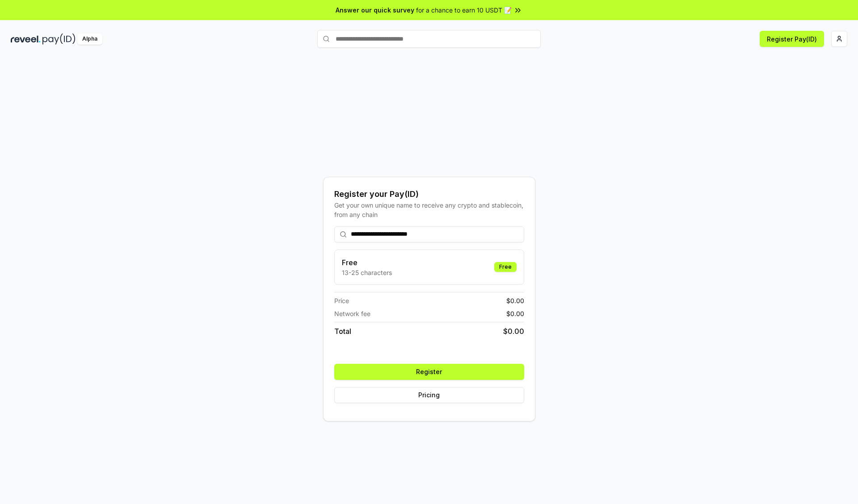 This screenshot has height=504, width=858. What do you see at coordinates (343, 332) in the screenshot?
I see `span: Total` at bounding box center [343, 332].